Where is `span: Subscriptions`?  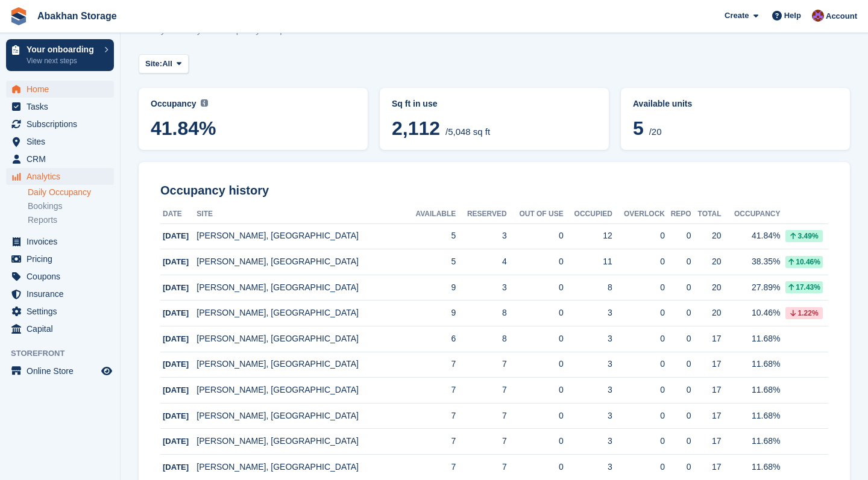 span: Subscriptions is located at coordinates (62, 124).